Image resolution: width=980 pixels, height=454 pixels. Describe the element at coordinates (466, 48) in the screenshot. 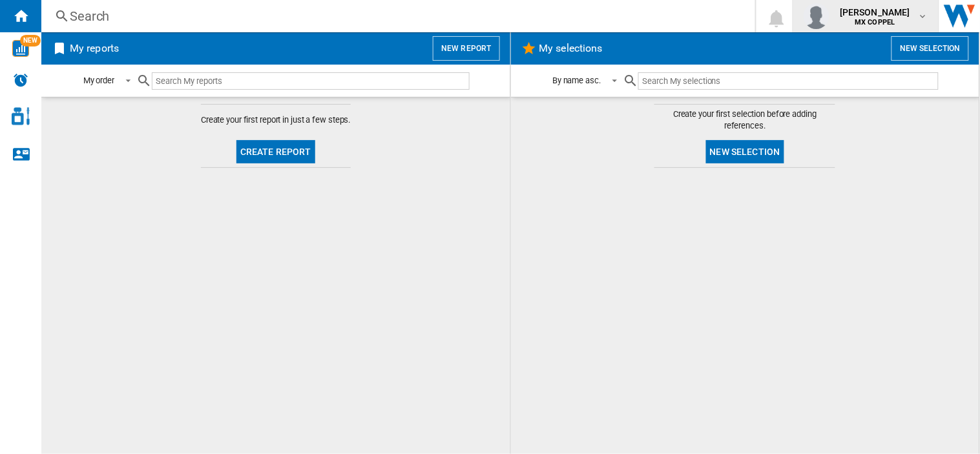

I see `button: New report` at that location.